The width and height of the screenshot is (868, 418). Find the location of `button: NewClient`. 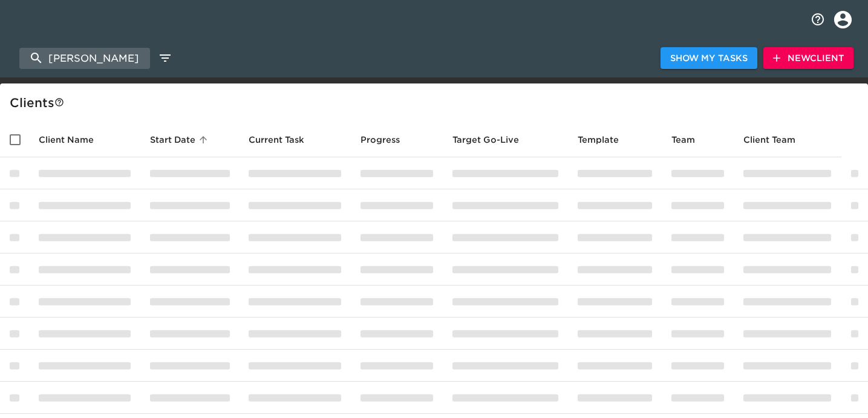

button: NewClient is located at coordinates (808, 58).